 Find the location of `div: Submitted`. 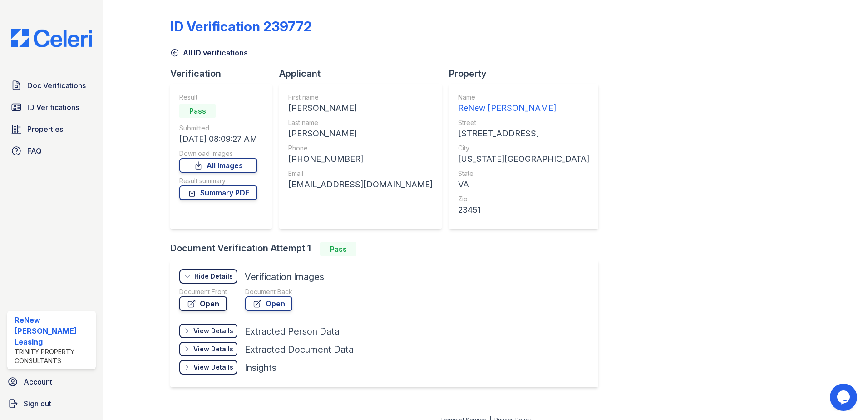

div: Submitted is located at coordinates (218, 128).